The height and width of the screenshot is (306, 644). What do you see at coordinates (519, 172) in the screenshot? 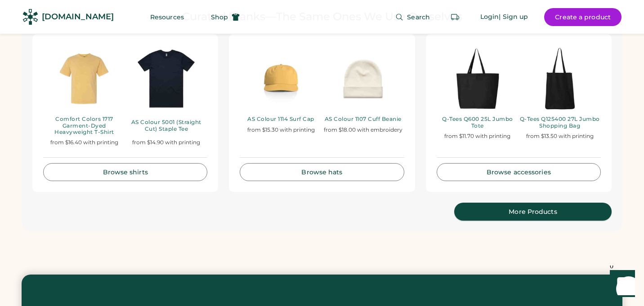
I see `div: Browse accessories` at bounding box center [519, 172].